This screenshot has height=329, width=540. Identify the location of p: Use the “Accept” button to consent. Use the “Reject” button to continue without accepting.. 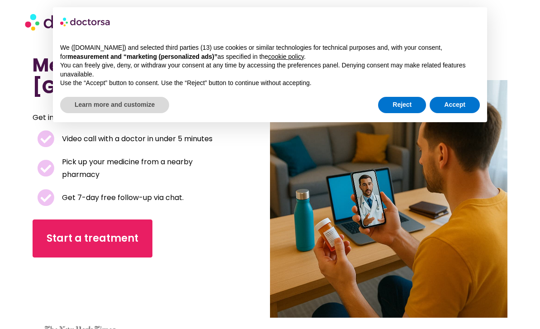
(270, 83).